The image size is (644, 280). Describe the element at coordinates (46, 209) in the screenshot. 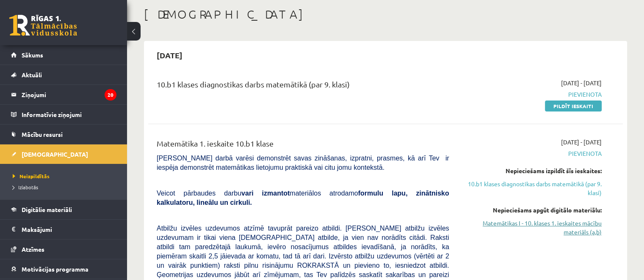

I see `span: Digitālie materiāli` at that location.